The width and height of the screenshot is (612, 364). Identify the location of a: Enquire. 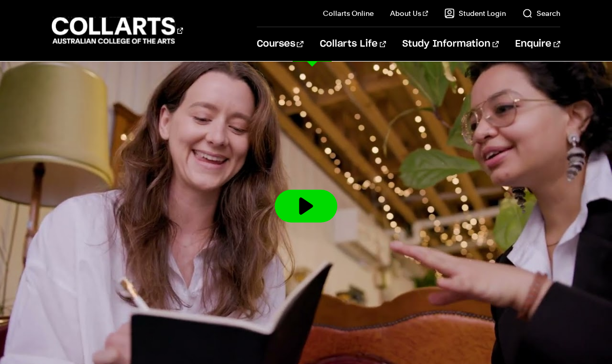
(537, 44).